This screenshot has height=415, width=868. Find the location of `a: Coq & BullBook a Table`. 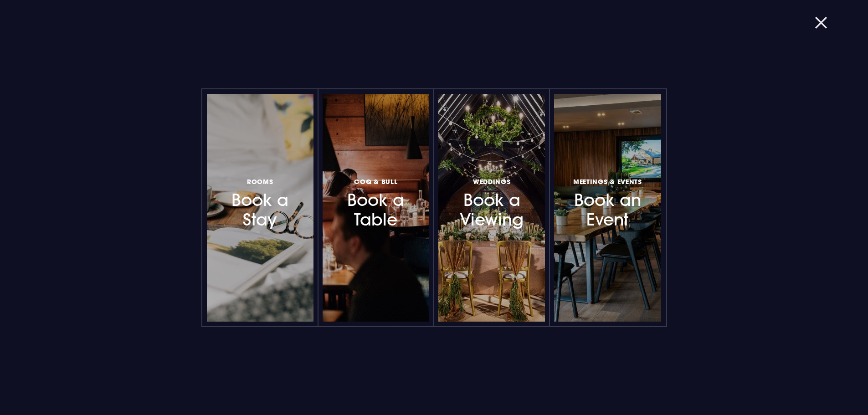

a: Coq & BullBook a Table is located at coordinates (376, 208).